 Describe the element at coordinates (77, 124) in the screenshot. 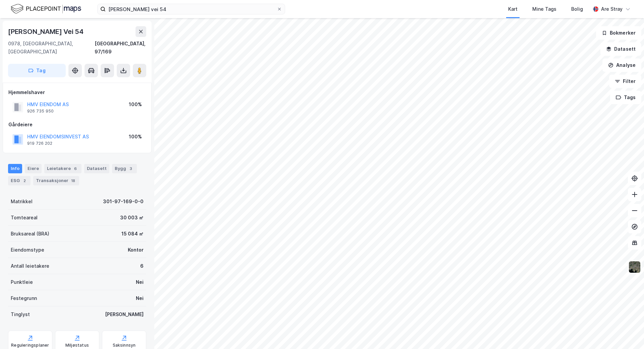

I see `div: Gårdeiere` at that location.